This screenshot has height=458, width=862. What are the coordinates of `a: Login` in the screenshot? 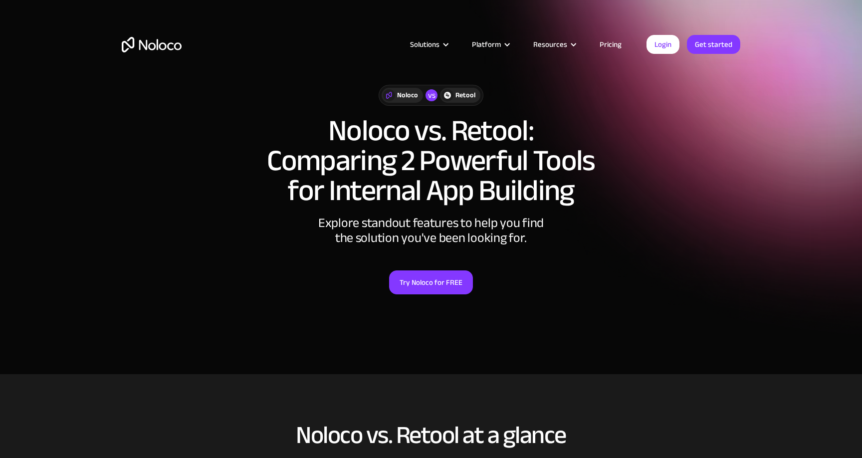 It's located at (663, 44).